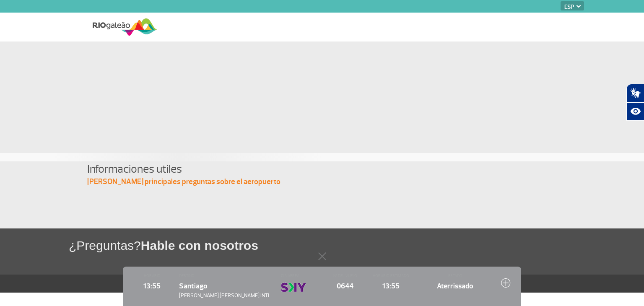  I want to click on span: Aterrissado, so click(455, 286).